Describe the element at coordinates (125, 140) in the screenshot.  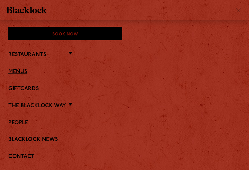
I see `a: Blacklock News` at that location.